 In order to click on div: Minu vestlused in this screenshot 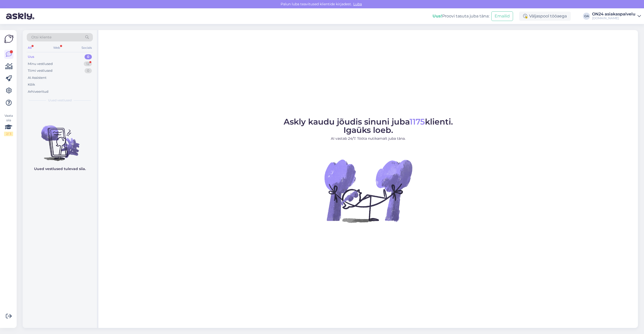, I will do `click(40, 64)`.